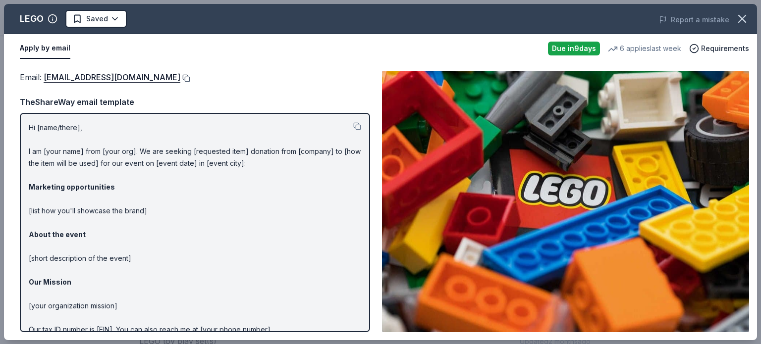  Describe the element at coordinates (32, 19) in the screenshot. I see `div: LEGO` at that location.